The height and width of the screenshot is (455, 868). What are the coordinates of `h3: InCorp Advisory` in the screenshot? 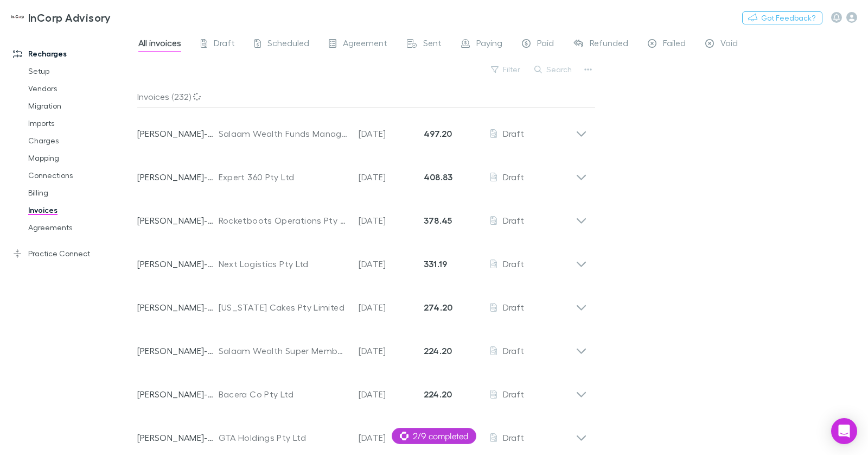 It's located at (69, 18).